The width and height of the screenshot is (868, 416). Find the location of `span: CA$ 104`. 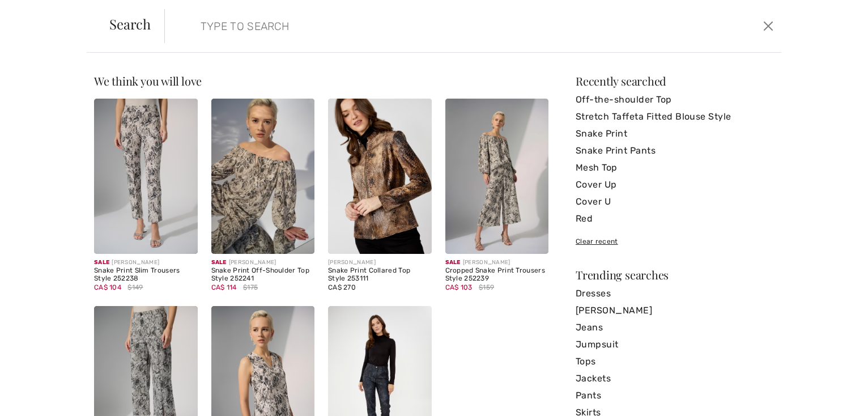

span: CA$ 104 is located at coordinates (108, 287).